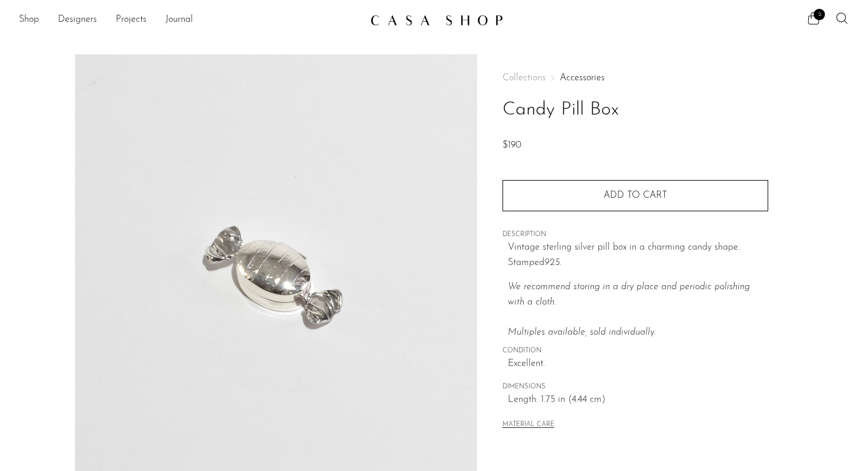  Describe the element at coordinates (638, 401) in the screenshot. I see `span: Length: 1.75 in (4.44 cm)` at that location.